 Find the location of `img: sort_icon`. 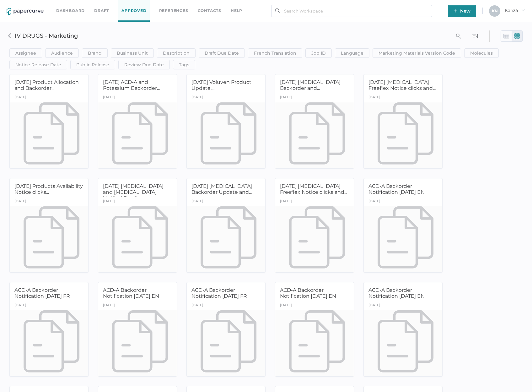

img: sort_icon is located at coordinates (475, 36).